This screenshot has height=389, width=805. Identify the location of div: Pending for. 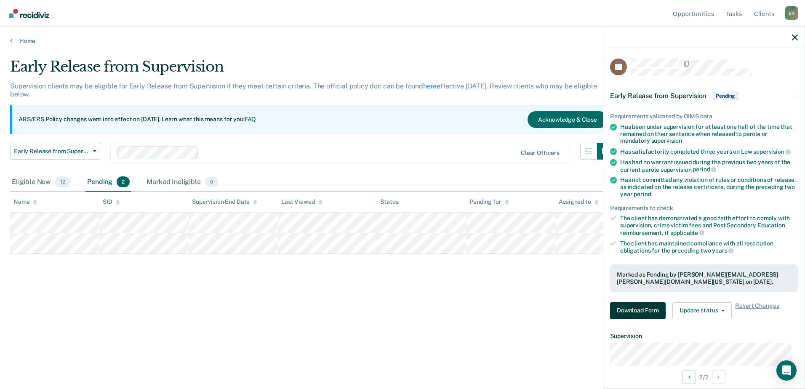
(489, 202).